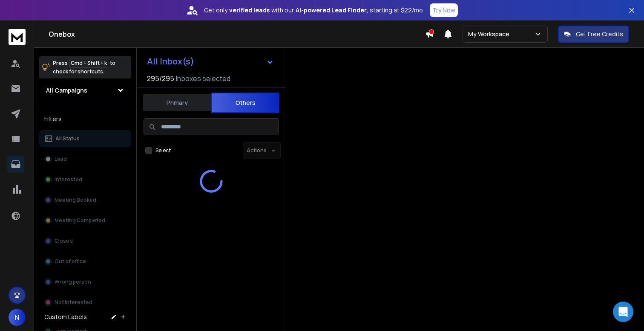  Describe the element at coordinates (210, 61) in the screenshot. I see `button: All Inbox(s)` at that location.